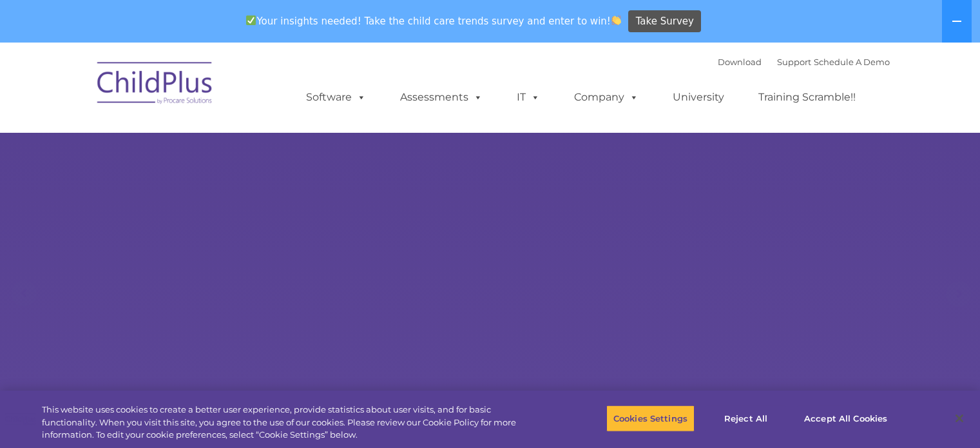 The height and width of the screenshot is (448, 980). Describe the element at coordinates (433, 20) in the screenshot. I see `span: Your insights needed! Take the child care trends survey and enter to win!` at that location.